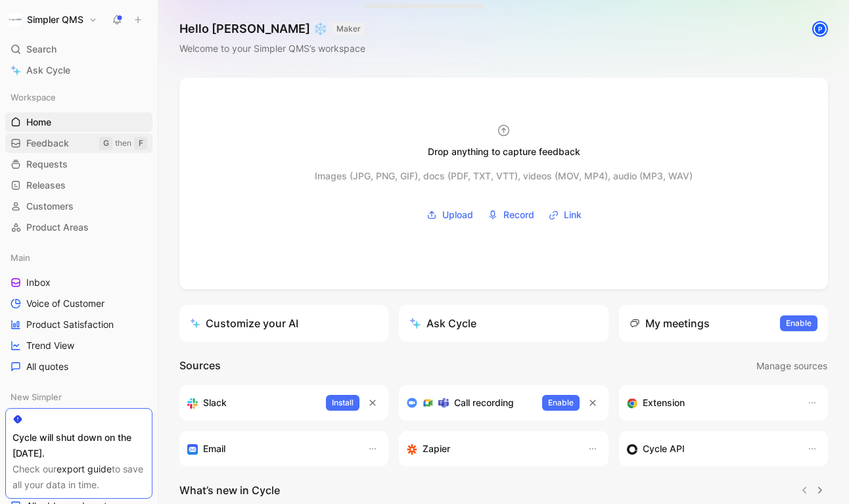 This screenshot has width=849, height=504. Describe the element at coordinates (141, 143) in the screenshot. I see `div: F` at that location.